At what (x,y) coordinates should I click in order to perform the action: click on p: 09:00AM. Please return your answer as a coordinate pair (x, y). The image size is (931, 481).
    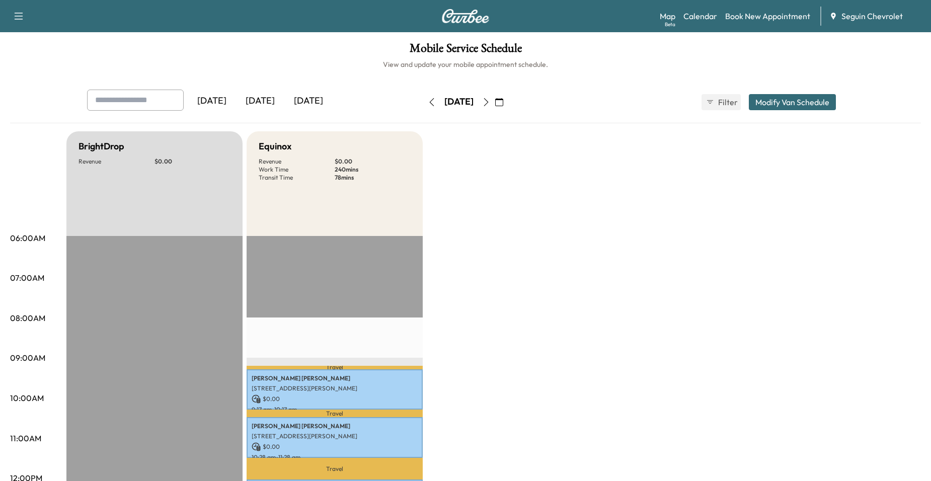
    Looking at the image, I should click on (28, 358).